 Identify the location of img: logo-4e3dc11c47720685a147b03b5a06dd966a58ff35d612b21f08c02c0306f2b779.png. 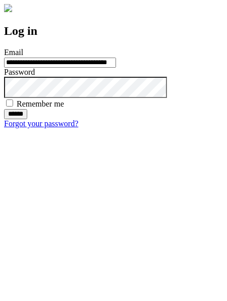
(8, 8).